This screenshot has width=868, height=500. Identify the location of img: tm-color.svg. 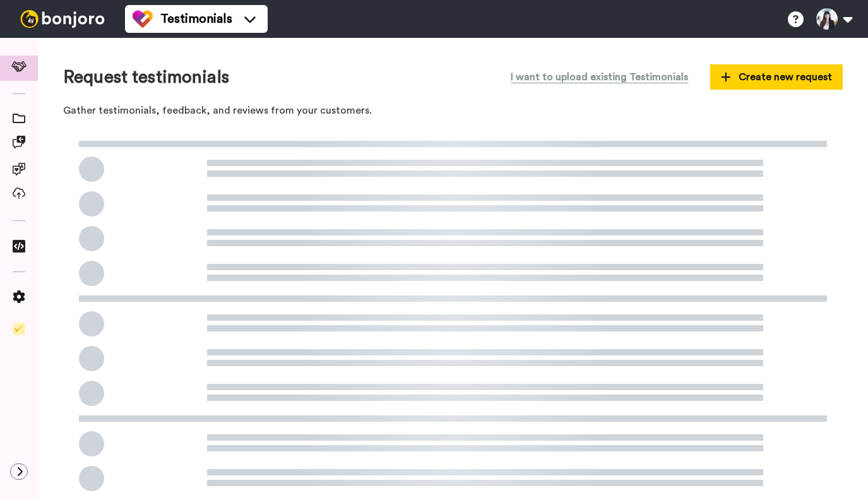
(143, 19).